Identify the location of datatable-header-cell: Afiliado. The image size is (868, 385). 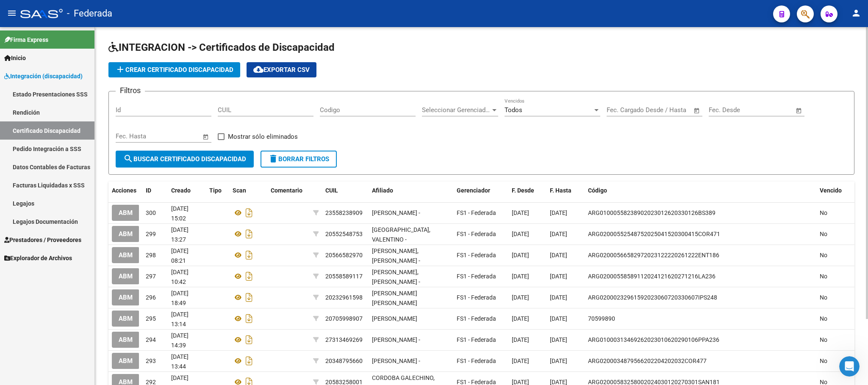
(411, 191).